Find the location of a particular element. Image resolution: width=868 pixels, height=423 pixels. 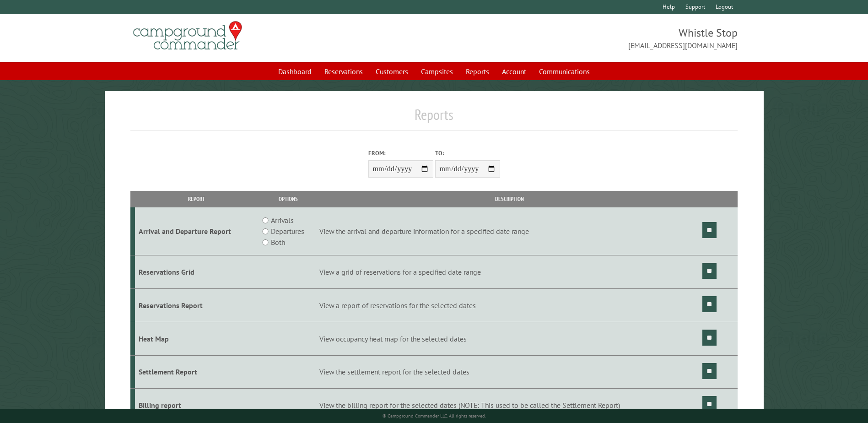

td: View a grid of reservations for a specified date range is located at coordinates (509, 272).